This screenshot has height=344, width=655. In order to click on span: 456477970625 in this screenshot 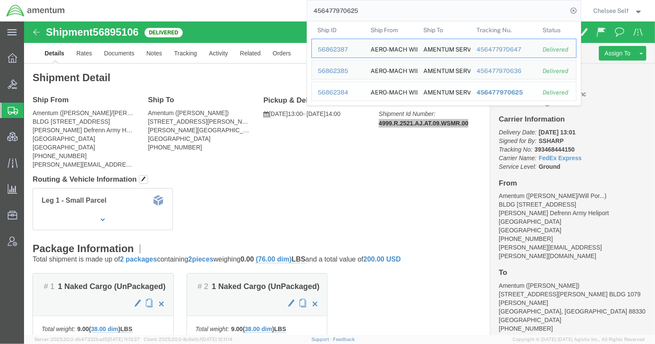, I will do `click(499, 92)`.